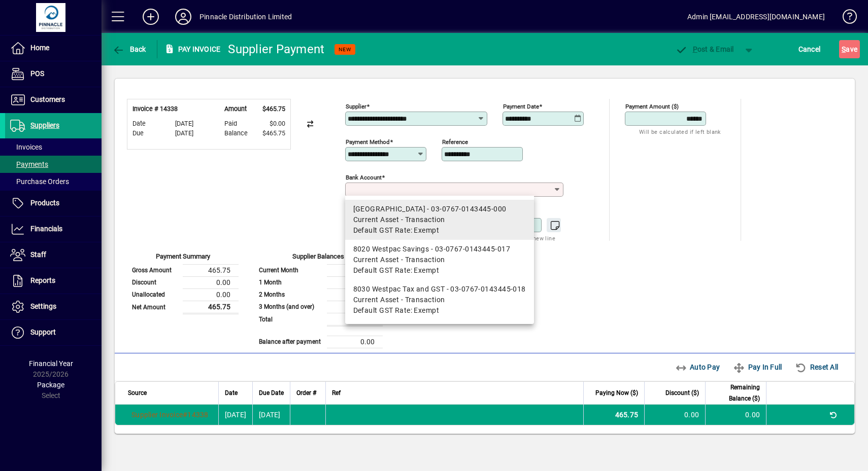  What do you see at coordinates (170, 415) in the screenshot?
I see `a: Supplier Invoice#14338` at bounding box center [170, 415].